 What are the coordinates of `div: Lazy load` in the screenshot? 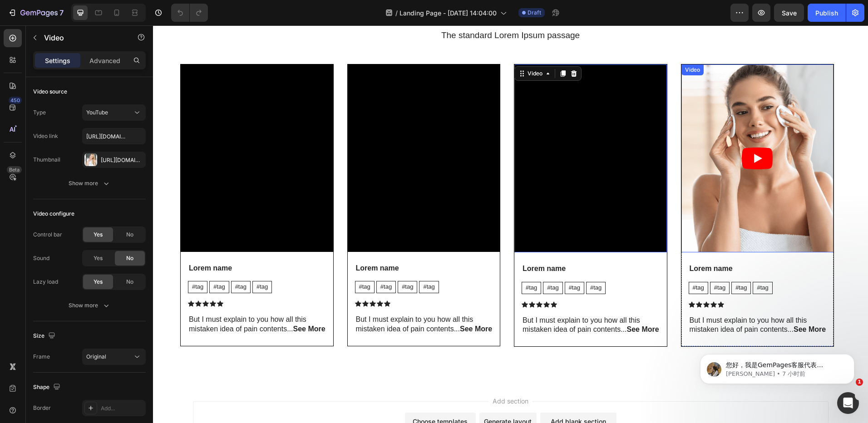 It's located at (45, 282).